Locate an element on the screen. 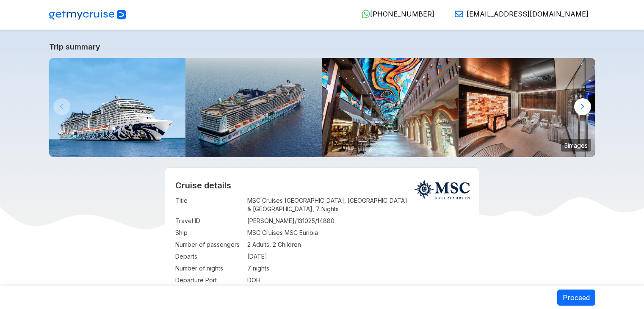 Image resolution: width=644 pixels, height=309 pixels. img: Email is located at coordinates (459, 14).